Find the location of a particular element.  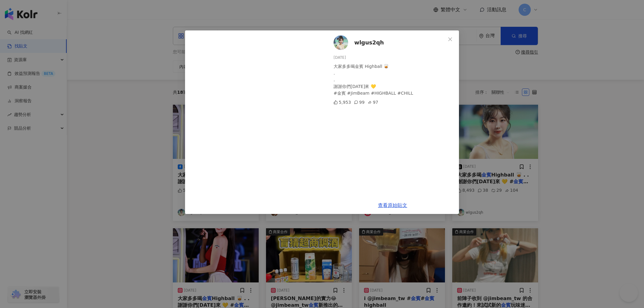

img: KOL Avatar is located at coordinates (341, 42).